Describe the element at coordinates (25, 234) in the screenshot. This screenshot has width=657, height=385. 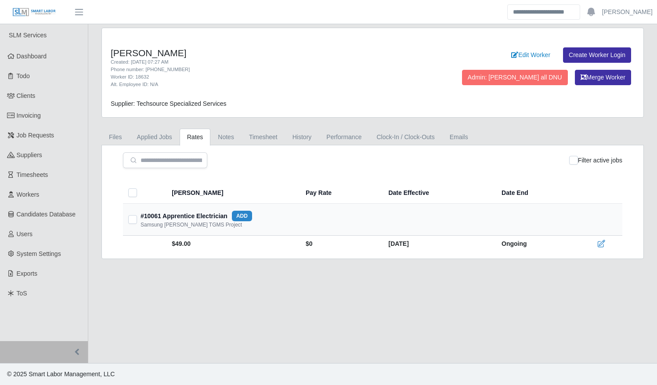
I see `span: Users` at that location.